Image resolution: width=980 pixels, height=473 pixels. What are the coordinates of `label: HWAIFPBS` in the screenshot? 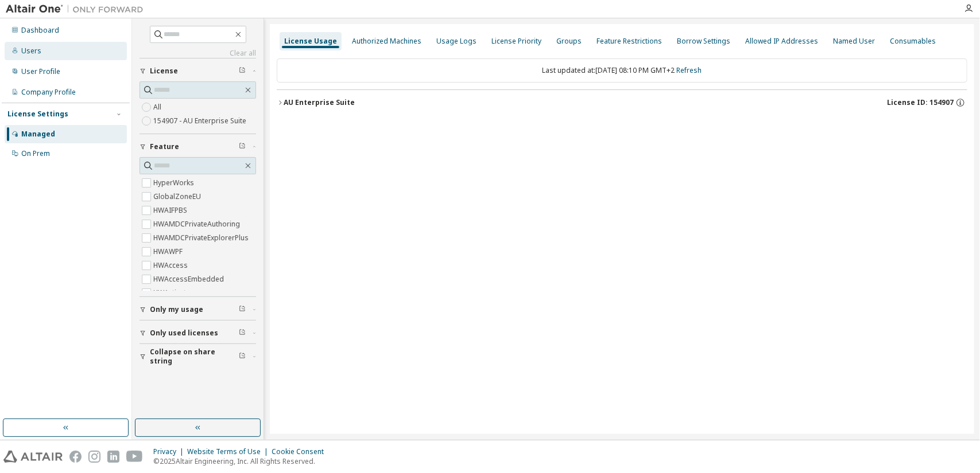 It's located at (171, 210).